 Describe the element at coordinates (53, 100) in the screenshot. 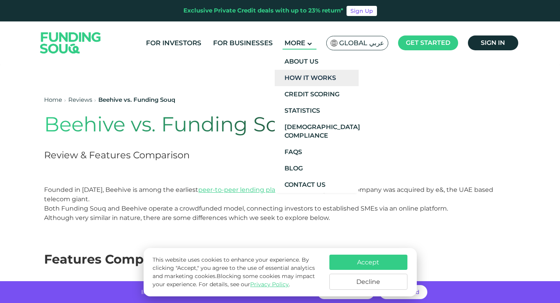

I see `a: Home` at that location.